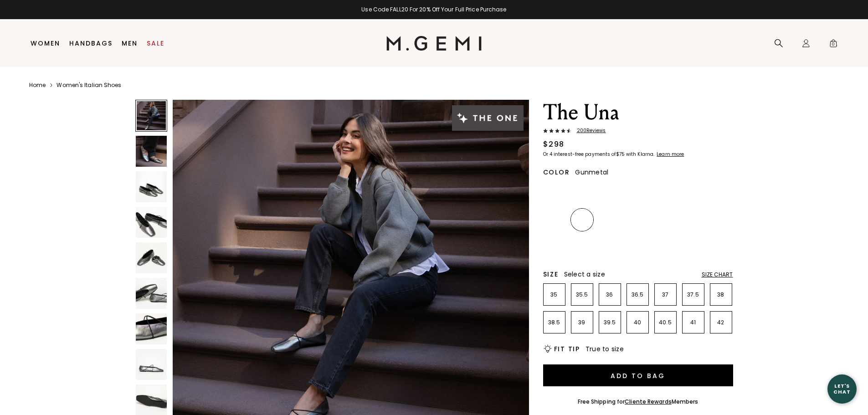  I want to click on img: Gunmetal, so click(582, 220).